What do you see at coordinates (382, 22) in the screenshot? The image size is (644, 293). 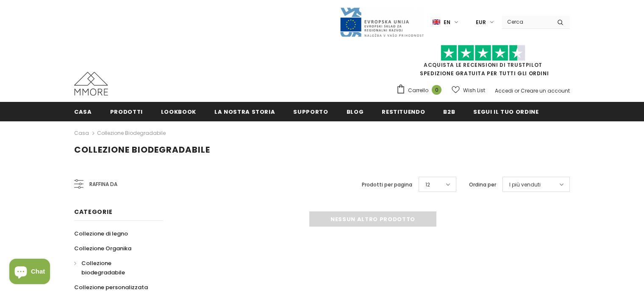 I see `a: Javni Razpis` at bounding box center [382, 22].